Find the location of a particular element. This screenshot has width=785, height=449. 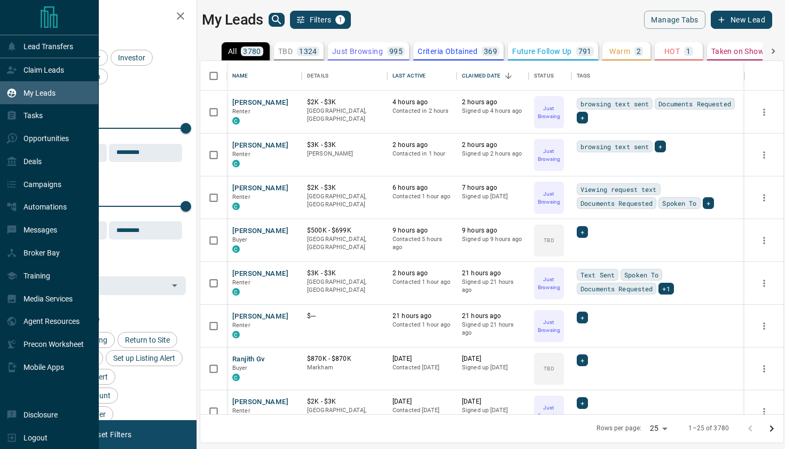

p: 2 is located at coordinates (639, 51).